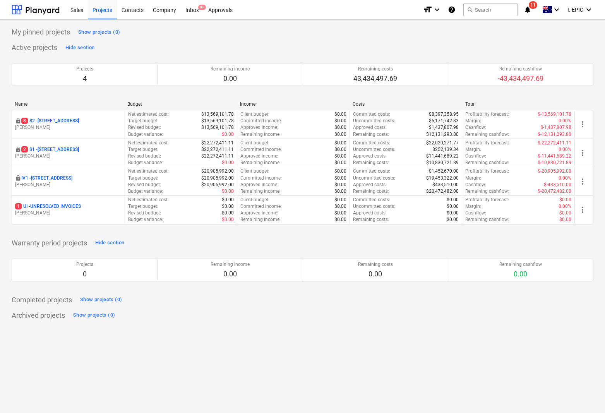 This screenshot has height=413, width=605. I want to click on p: $22,020,271.77, so click(443, 143).